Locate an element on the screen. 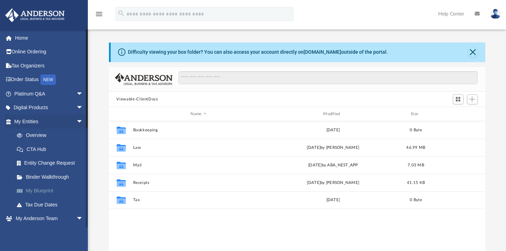  div: Modified is located at coordinates (333, 114).